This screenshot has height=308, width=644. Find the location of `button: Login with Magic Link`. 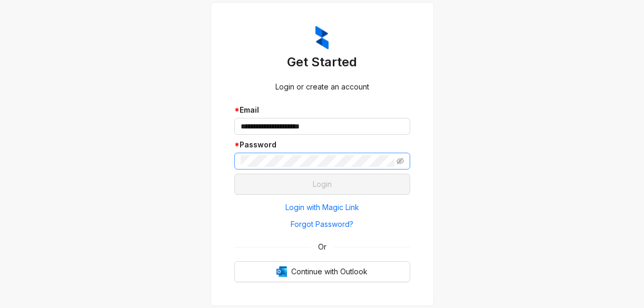

button: Login with Magic Link is located at coordinates (322, 207).